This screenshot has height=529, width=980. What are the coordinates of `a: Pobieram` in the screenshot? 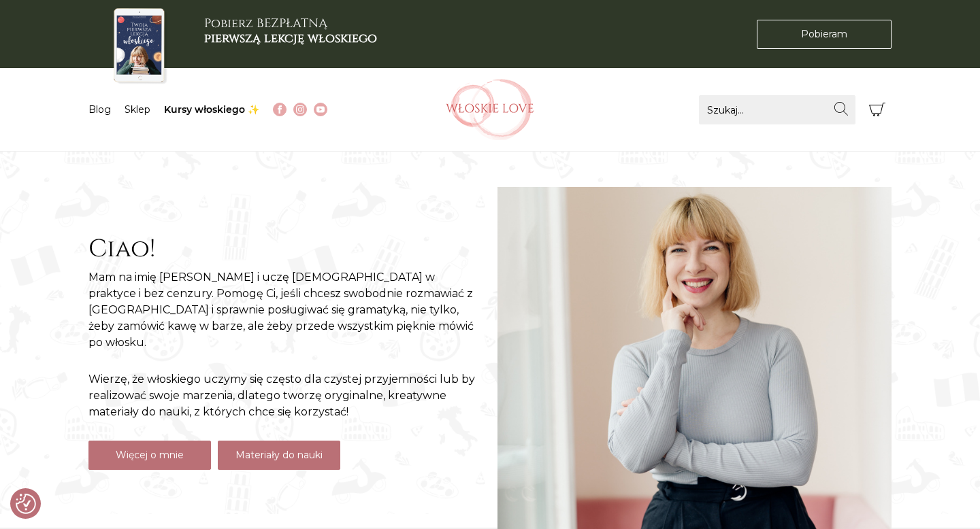 It's located at (824, 34).